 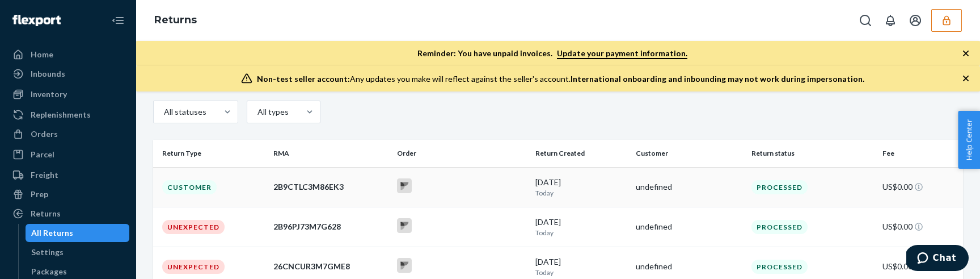 I want to click on a: Inbounds, so click(x=68, y=74).